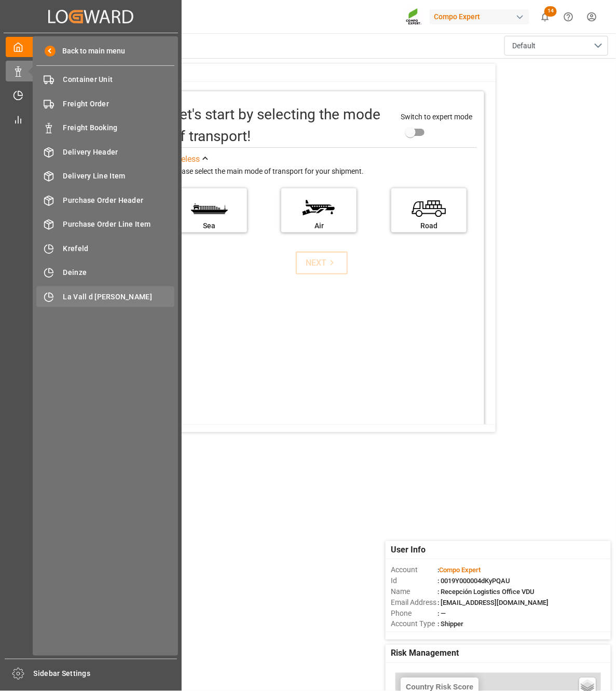 The image size is (616, 691). I want to click on span: Purchase Order Header, so click(119, 200).